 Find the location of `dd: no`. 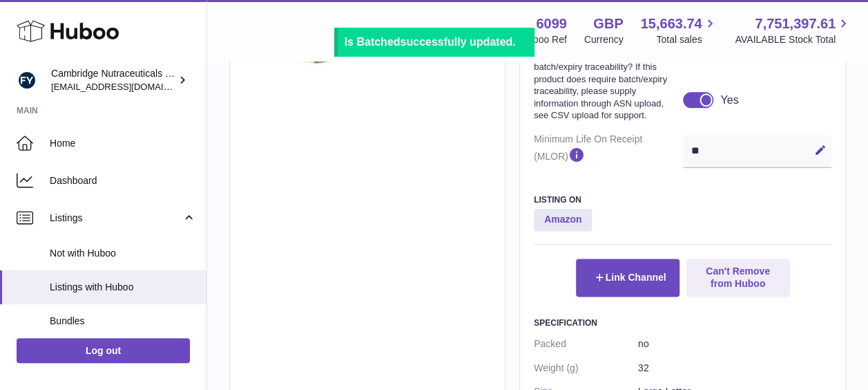

dd: no is located at coordinates (735, 344).